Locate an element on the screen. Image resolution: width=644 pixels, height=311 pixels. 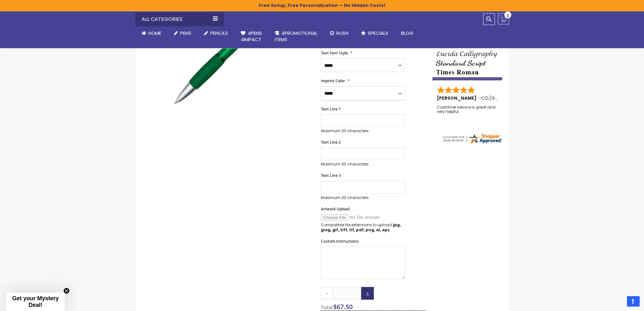
span: Rush is located at coordinates (342, 33).